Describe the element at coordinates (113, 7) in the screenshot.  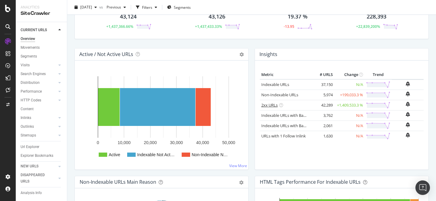
I see `span: Previous` at that location.